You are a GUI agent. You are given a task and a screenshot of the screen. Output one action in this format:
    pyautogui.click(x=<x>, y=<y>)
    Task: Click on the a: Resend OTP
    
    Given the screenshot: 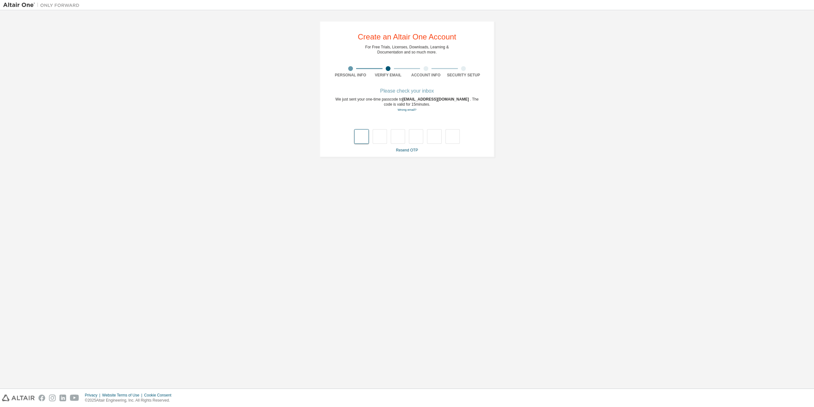 What is the action you would take?
    pyautogui.click(x=407, y=150)
    